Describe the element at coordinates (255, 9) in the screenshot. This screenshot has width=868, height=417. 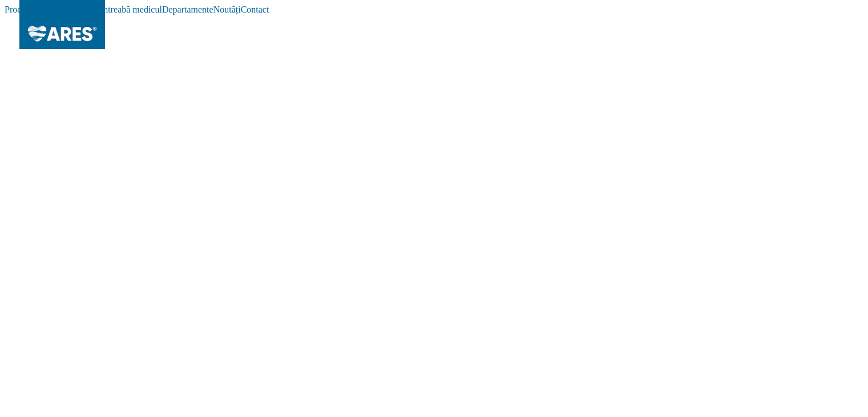
I see `span: Contact` at that location.